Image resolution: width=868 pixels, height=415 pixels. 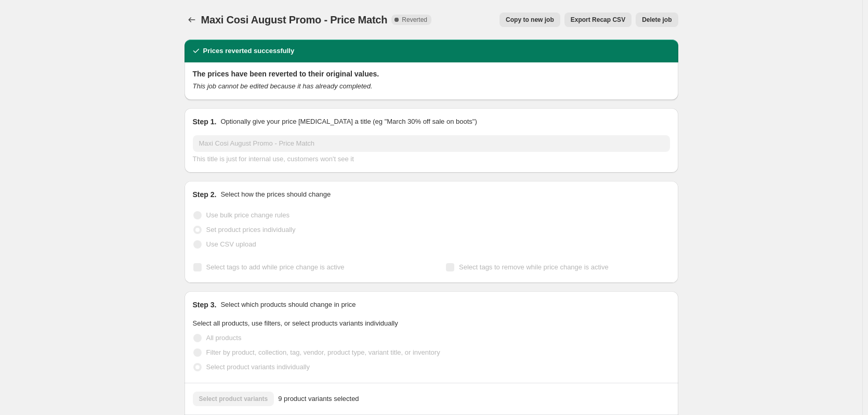 I want to click on h2: Step 3., so click(x=205, y=305).